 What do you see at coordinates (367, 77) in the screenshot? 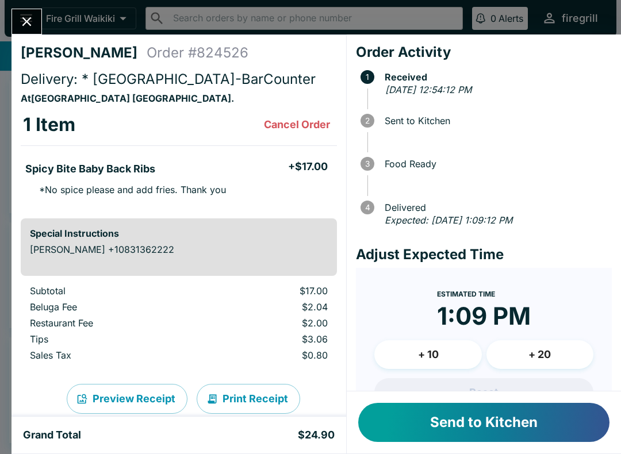
I see `text: 1` at bounding box center [367, 77].